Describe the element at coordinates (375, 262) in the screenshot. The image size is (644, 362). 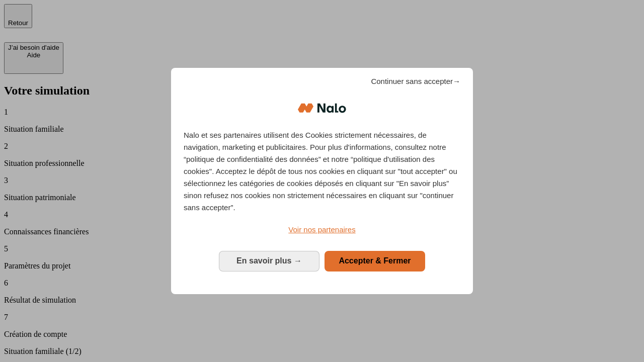
I see `button: Accepter & Fermer: Accepter notre traitement des données et fermer` at that location.